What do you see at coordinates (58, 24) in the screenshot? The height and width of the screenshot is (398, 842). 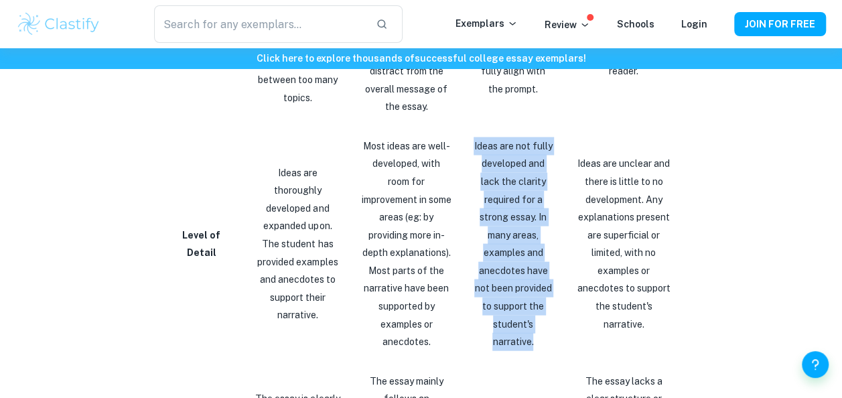 I see `a: Clastify logo` at bounding box center [58, 24].